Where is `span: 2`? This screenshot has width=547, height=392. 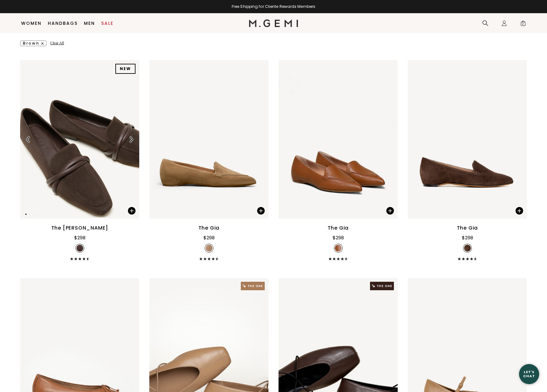
span: 2 is located at coordinates (523, 25).